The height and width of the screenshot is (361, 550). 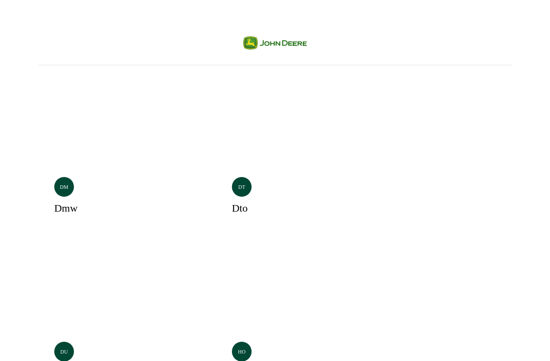 I want to click on p: dt, so click(x=242, y=187).